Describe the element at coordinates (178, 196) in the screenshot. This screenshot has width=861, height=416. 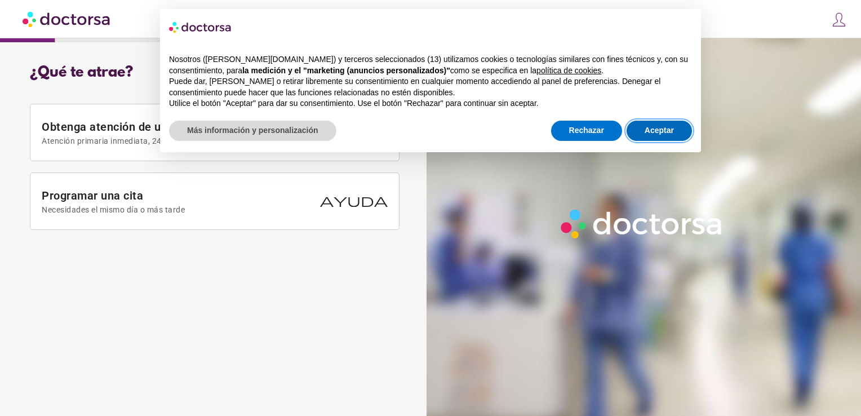
I see `font: Programar una cita` at that location.